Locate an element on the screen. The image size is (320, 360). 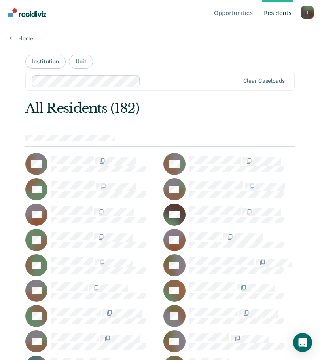
button: Profile dropdown button is located at coordinates (308, 12).